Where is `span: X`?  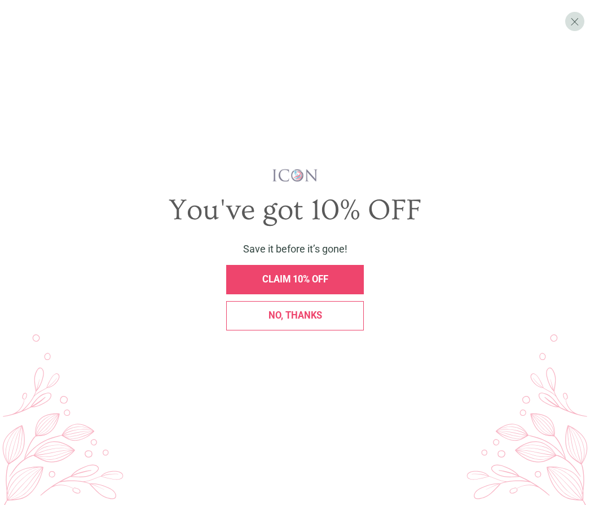 span: X is located at coordinates (575, 21).